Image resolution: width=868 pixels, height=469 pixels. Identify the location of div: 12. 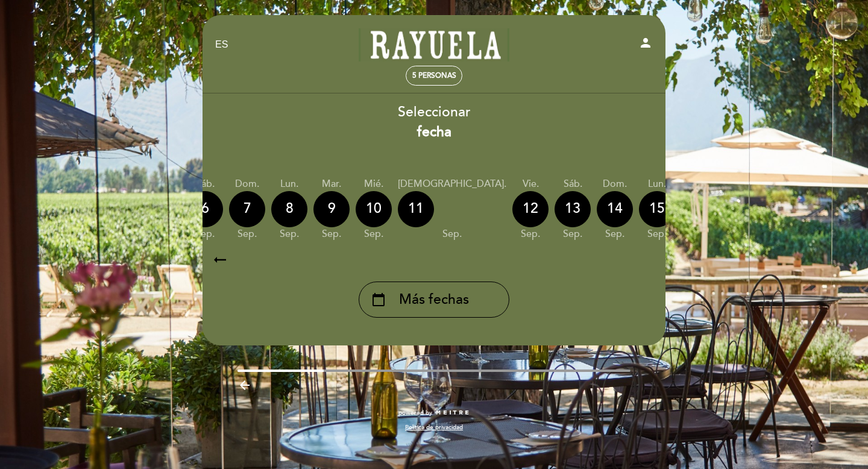
(531, 209).